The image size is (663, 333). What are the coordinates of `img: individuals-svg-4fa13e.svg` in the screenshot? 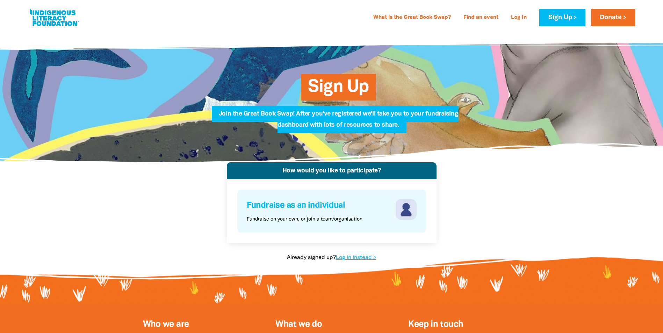 It's located at (406, 210).